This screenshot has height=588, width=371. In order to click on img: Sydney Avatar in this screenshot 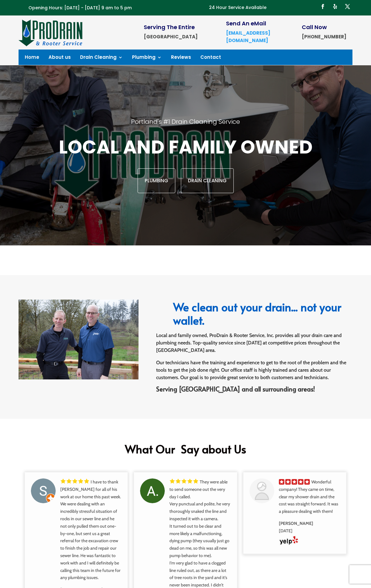, I will do `click(43, 491)`.